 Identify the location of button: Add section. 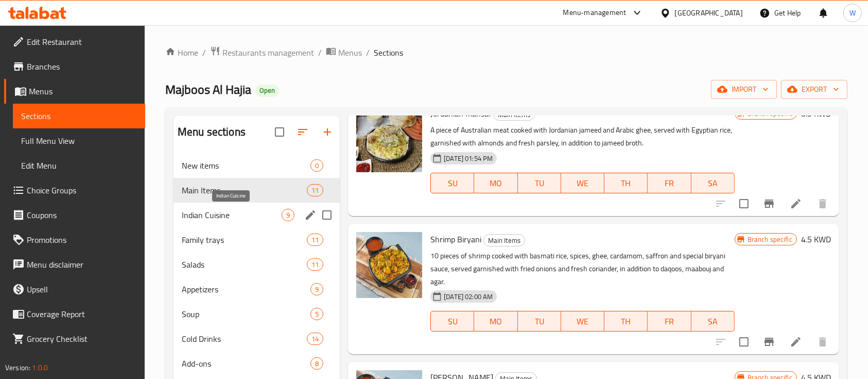
(327, 132).